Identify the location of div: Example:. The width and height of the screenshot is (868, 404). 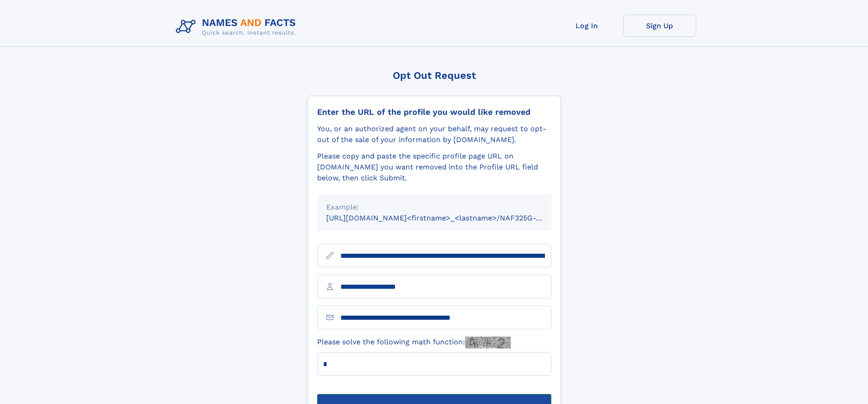
(434, 207).